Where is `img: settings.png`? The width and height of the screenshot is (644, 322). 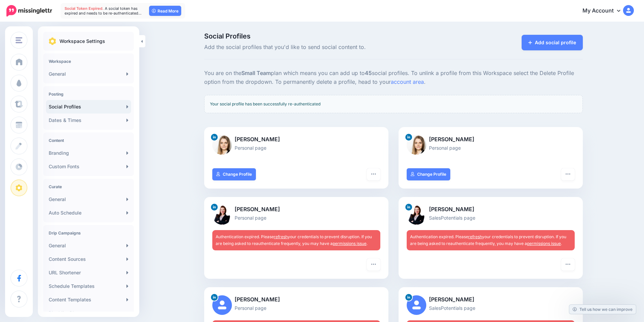
img: settings.png is located at coordinates (53, 41).